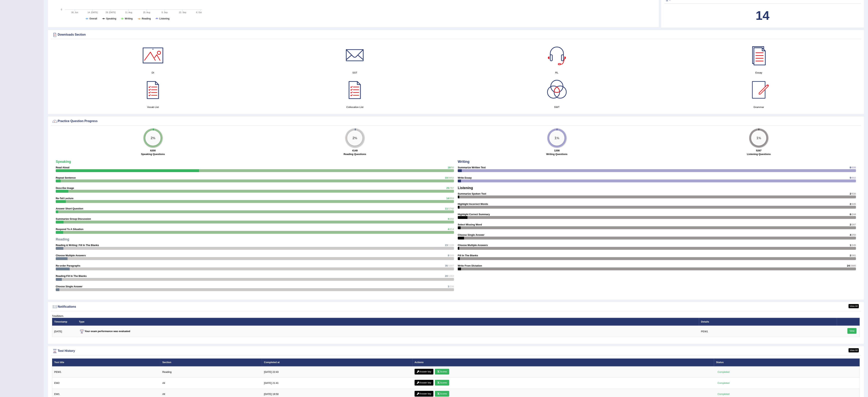 The width and height of the screenshot is (868, 397). Describe the element at coordinates (448, 255) in the screenshot. I see `span: 9` at that location.